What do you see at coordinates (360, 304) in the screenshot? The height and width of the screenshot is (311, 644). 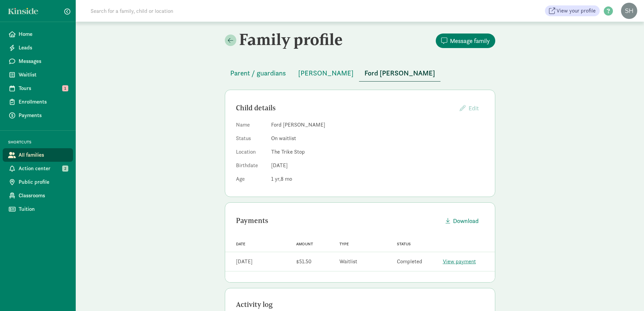 I see `div: Activity log` at bounding box center [360, 304].